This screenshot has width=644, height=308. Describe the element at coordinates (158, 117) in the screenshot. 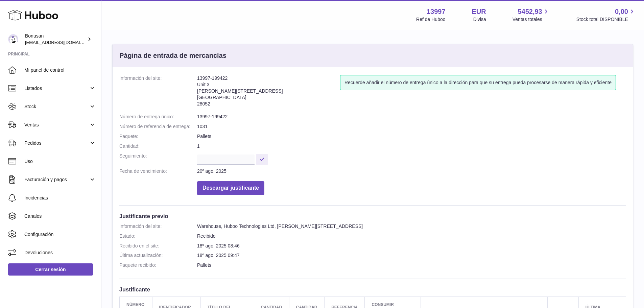

I see `dt: Número de entrega único:` at that location.